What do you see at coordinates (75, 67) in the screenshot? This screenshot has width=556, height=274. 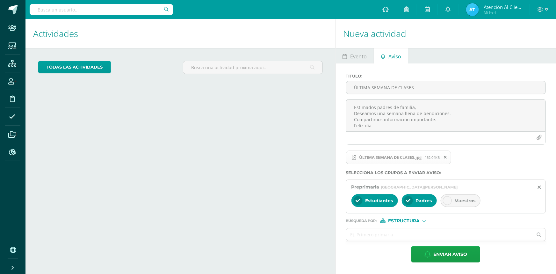 I see `a: todas las Actividades` at bounding box center [75, 67].